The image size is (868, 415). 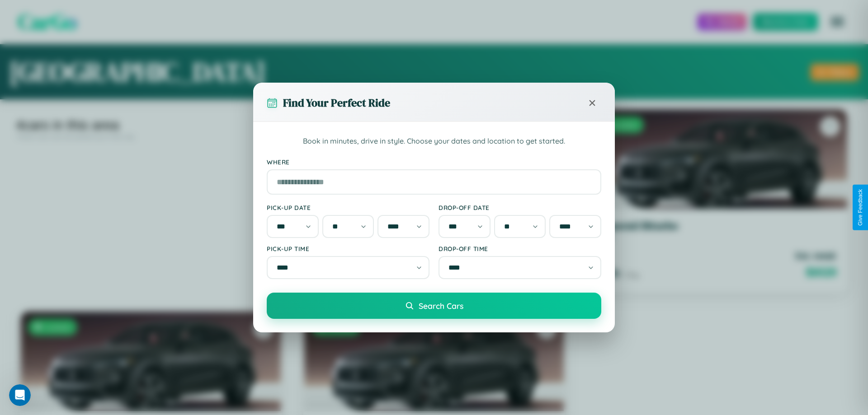 What do you see at coordinates (520, 248) in the screenshot?
I see `label: Drop-off Time` at bounding box center [520, 248].